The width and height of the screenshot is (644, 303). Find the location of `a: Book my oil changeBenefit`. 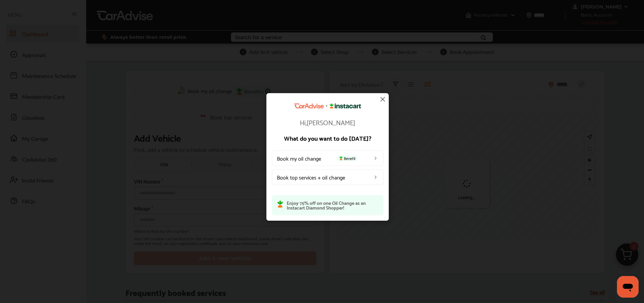

a: Book my oil changeBenefit is located at coordinates (328, 158).